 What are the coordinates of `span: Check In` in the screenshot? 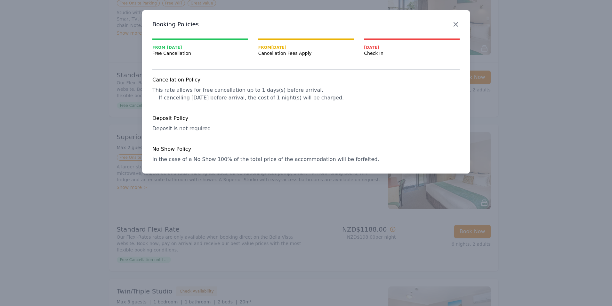 It's located at (412, 53).